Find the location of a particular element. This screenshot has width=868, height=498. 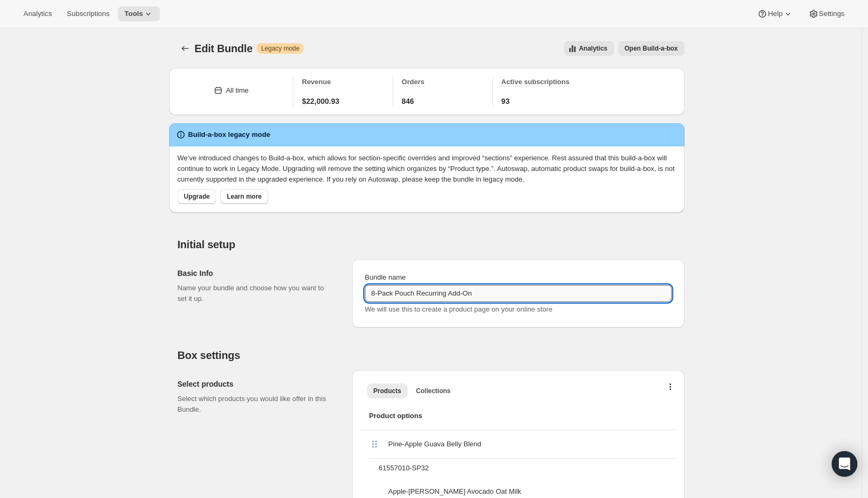

span: Help is located at coordinates (775, 13).